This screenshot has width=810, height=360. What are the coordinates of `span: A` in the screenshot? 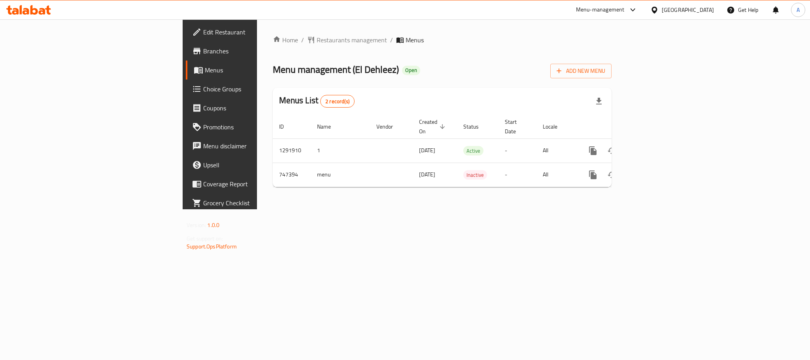 It's located at (798, 10).